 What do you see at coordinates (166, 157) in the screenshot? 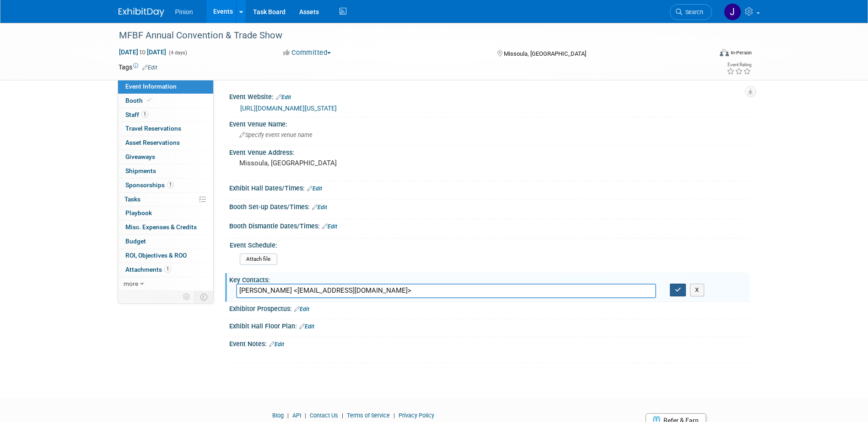
I see `a: Giveaways` at bounding box center [166, 157].